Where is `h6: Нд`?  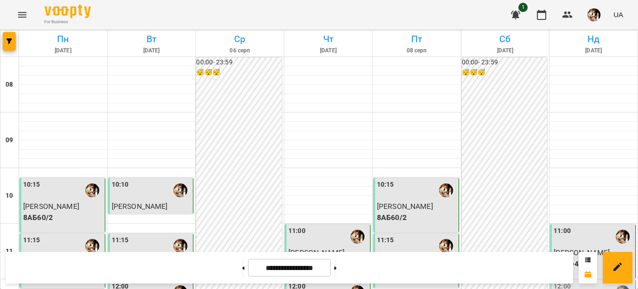 h6: Нд is located at coordinates (593, 39).